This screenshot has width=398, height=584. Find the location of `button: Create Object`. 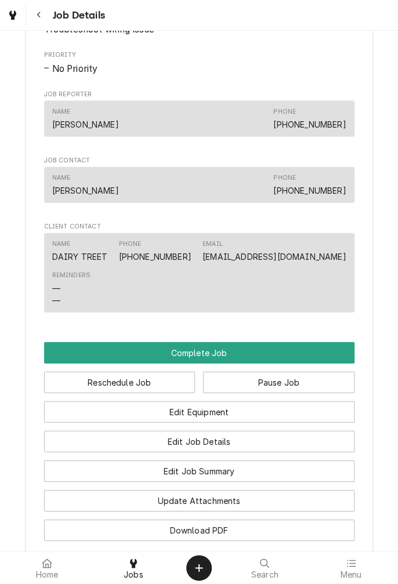

button: Create Object is located at coordinates (199, 567).